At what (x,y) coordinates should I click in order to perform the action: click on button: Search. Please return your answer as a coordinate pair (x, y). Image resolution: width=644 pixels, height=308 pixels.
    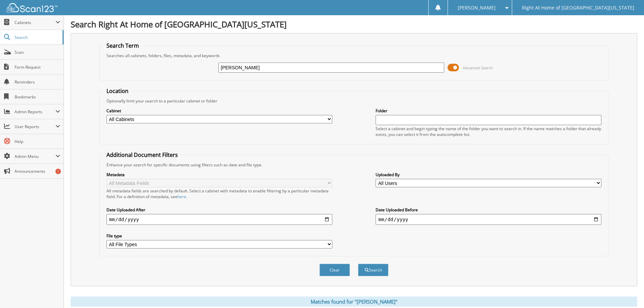
    Looking at the image, I should click on (373, 270).